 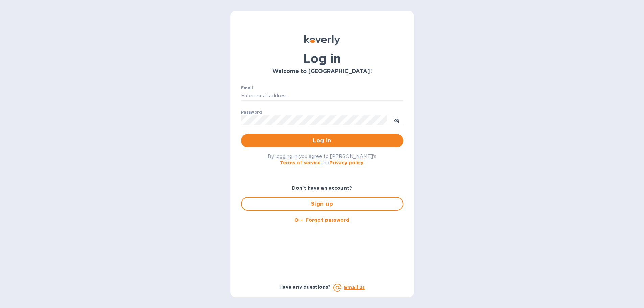 What do you see at coordinates (322, 204) in the screenshot?
I see `button: Sign up` at bounding box center [322, 204].